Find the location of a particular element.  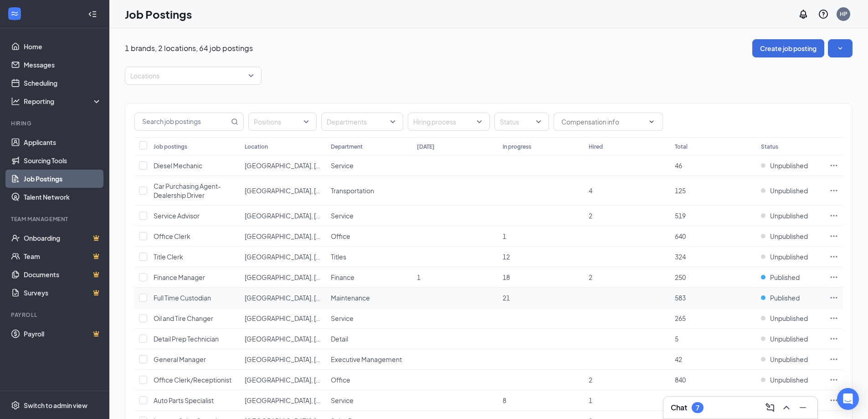

span: Finance Manager is located at coordinates (179, 277).